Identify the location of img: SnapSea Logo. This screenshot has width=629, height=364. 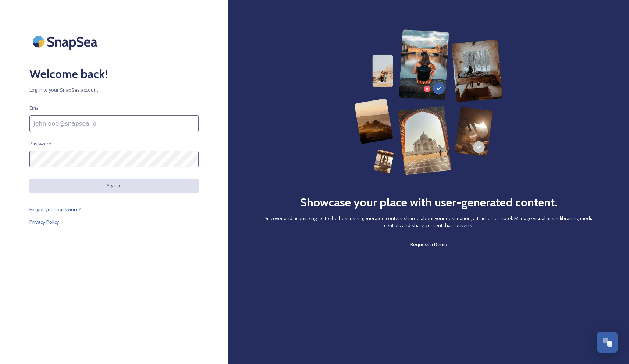
(66, 42).